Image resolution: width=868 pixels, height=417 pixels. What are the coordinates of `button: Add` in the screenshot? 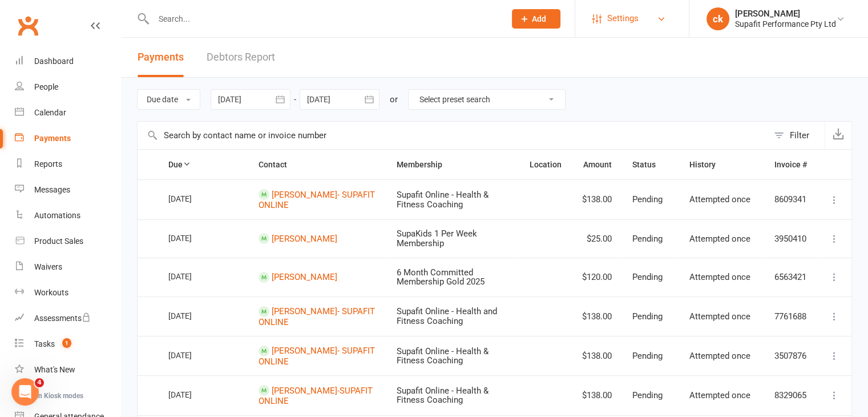 It's located at (536, 19).